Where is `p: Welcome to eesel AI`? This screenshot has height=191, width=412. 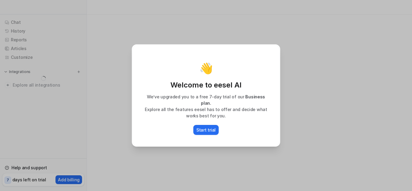
p: Welcome to eesel AI is located at coordinates (206, 85).